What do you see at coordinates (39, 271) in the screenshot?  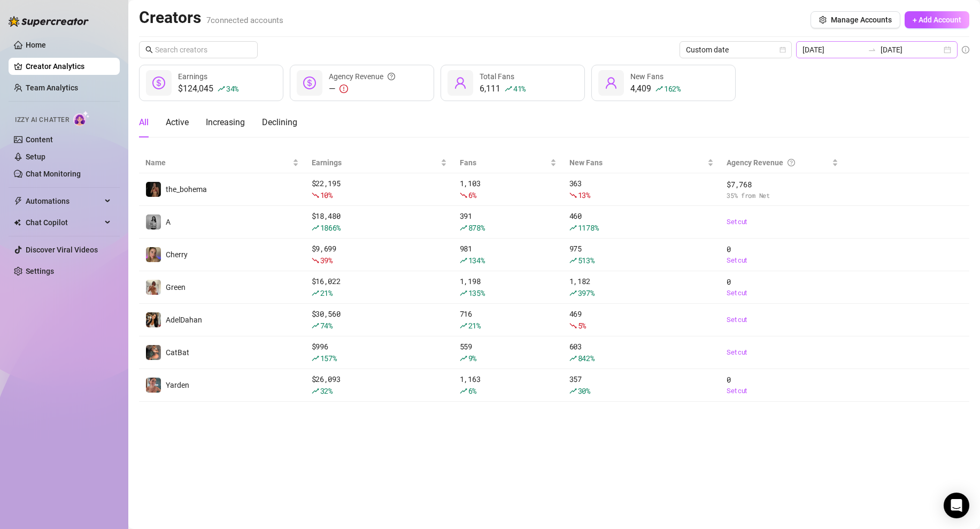 I see `a: Settings` at bounding box center [39, 271].